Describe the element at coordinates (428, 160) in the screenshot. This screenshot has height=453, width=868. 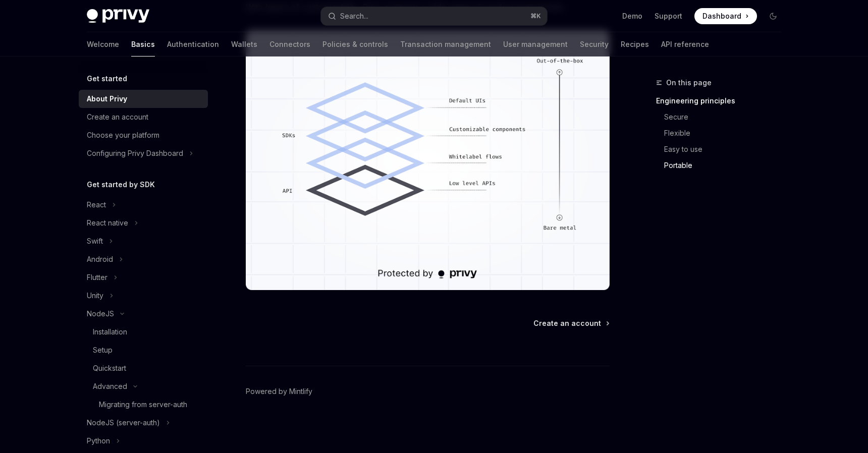
I see `img: images/Customization.png` at that location.